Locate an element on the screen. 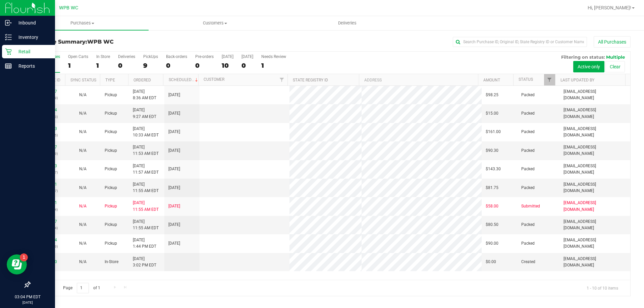 The width and height of the screenshot is (644, 308). a: Last Updated By is located at coordinates (577, 80).